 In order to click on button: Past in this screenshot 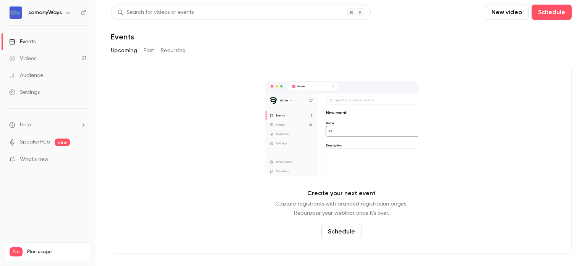, I will do `click(149, 50)`.